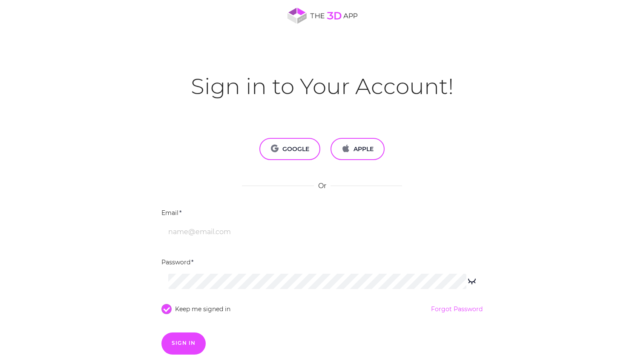 Image resolution: width=644 pixels, height=358 pixels. What do you see at coordinates (290, 149) in the screenshot?
I see `button: GOOGLE` at bounding box center [290, 149].